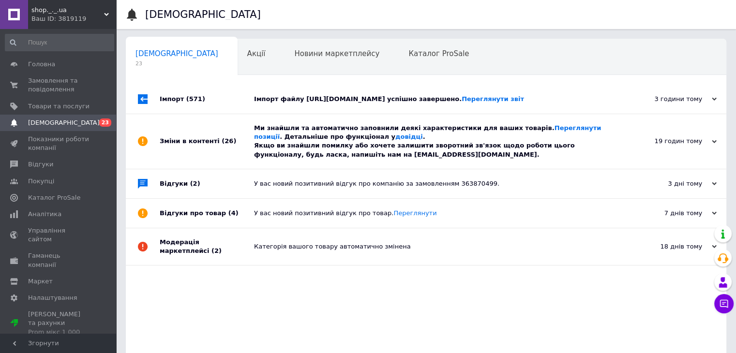 This screenshot has height=353, width=736. What do you see at coordinates (207, 141) in the screenshot?
I see `div: Зміни в контенті` at bounding box center [207, 141].